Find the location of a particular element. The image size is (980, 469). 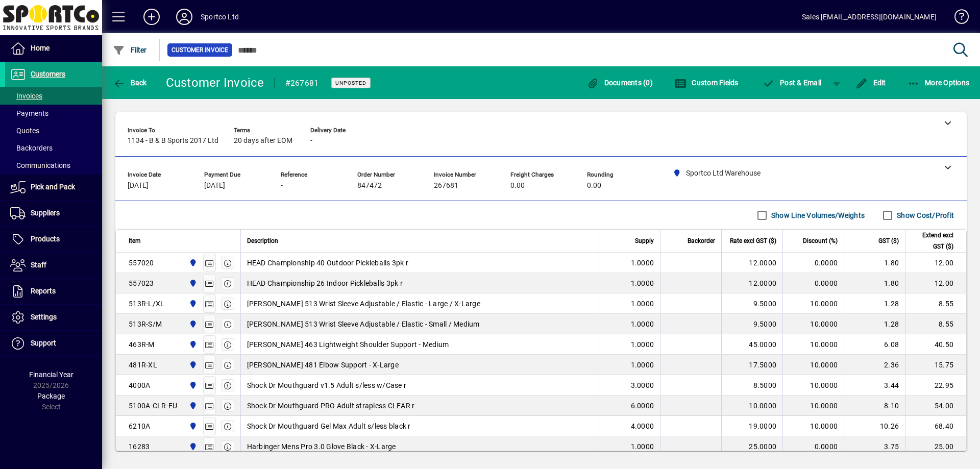

span: Backorders is located at coordinates (31, 148).